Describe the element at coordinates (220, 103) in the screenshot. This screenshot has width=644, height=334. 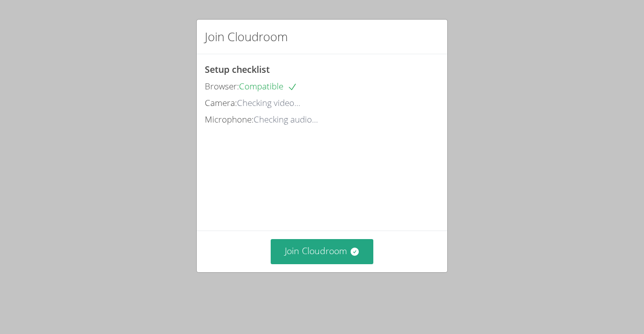
I see `span: Camera:` at that location.